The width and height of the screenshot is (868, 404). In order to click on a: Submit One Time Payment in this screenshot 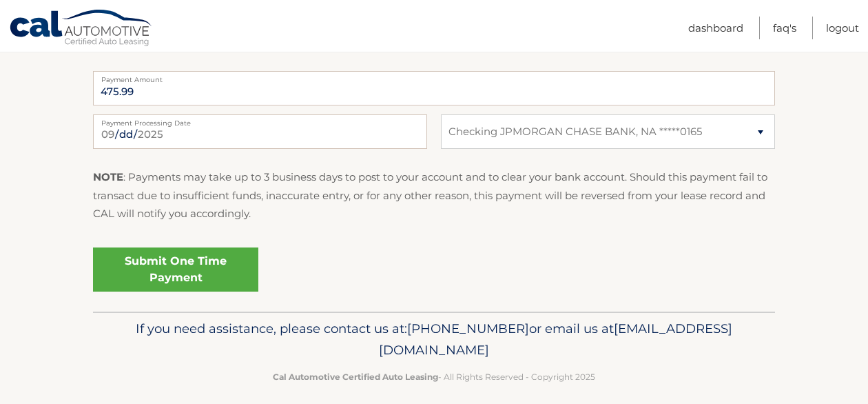, I will do `click(176, 270)`.